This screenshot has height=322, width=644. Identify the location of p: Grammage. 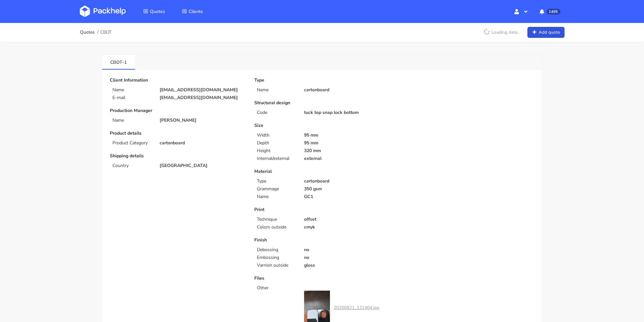
(277, 189).